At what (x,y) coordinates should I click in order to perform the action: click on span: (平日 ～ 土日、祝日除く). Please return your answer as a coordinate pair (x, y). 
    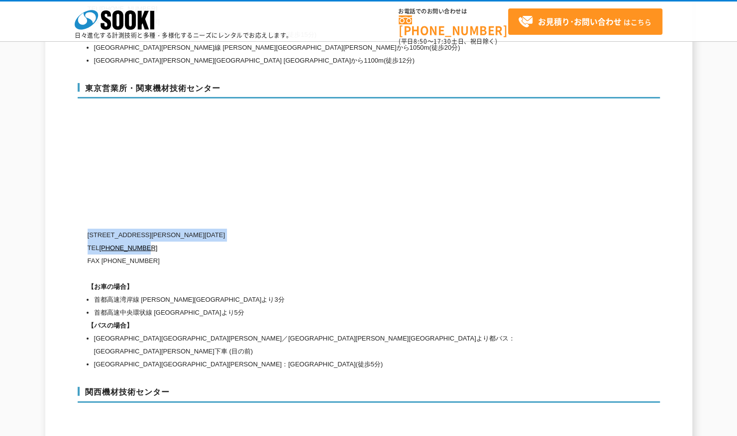
    Looking at the image, I should click on (448, 41).